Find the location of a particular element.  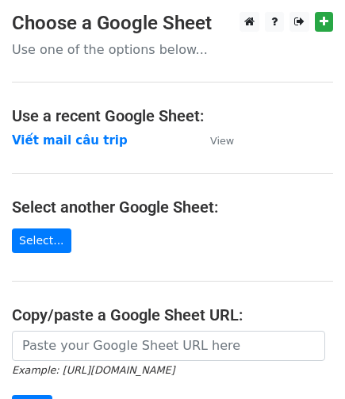

a: View is located at coordinates (214, 140).